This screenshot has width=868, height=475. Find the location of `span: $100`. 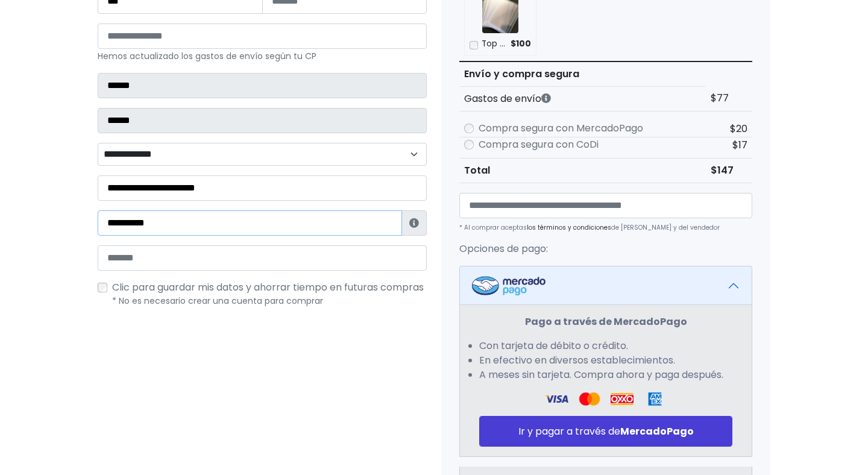

span: $100 is located at coordinates (521, 44).